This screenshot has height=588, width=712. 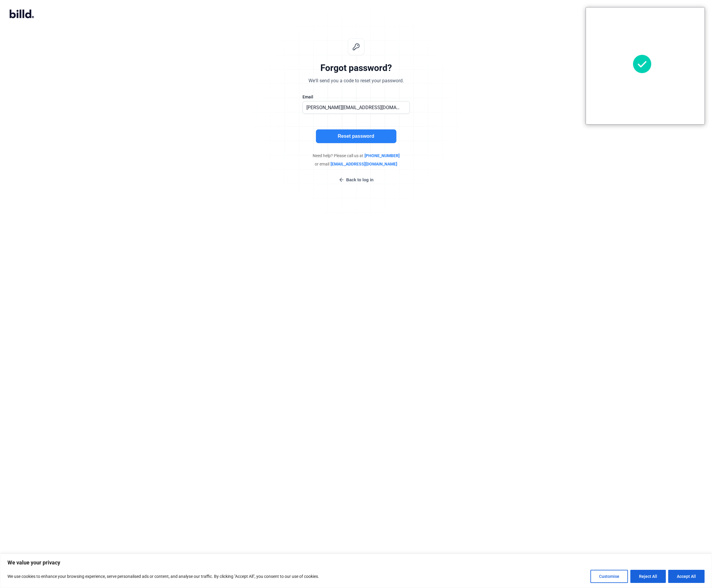 I want to click on button: Customise, so click(x=609, y=576).